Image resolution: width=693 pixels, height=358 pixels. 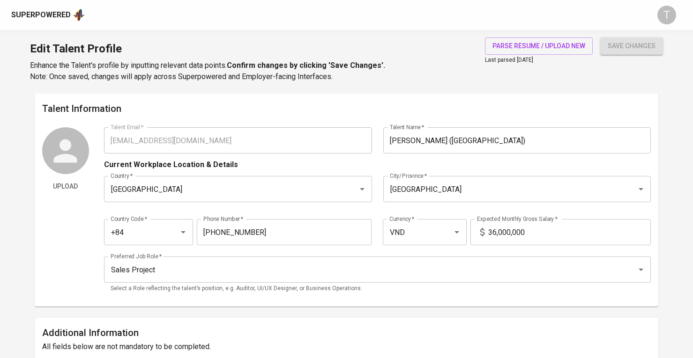 What do you see at coordinates (171, 165) in the screenshot?
I see `p: Current Workplace Location & Details` at bounding box center [171, 165].